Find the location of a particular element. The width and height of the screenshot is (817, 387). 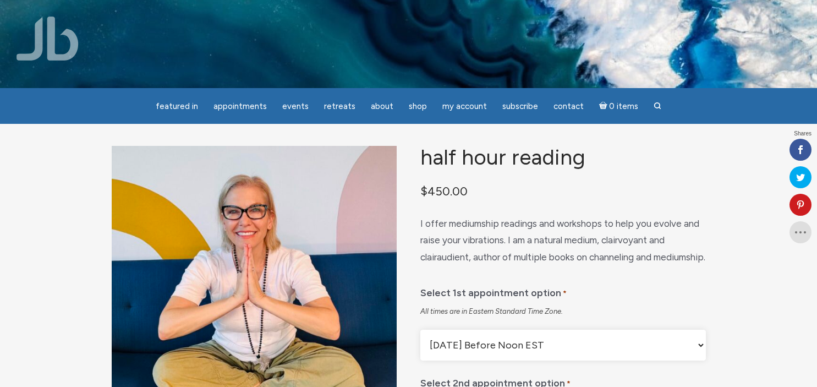

a: Shop is located at coordinates (418, 106).